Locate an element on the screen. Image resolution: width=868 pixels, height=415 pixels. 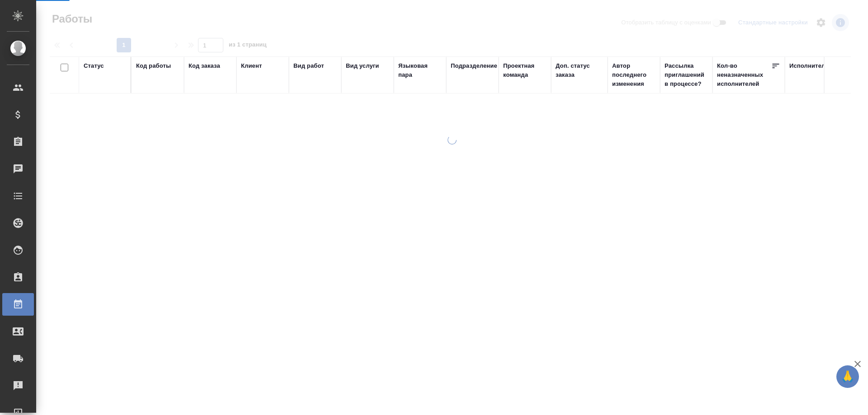
div: Автор последнего изменения is located at coordinates (634, 75).